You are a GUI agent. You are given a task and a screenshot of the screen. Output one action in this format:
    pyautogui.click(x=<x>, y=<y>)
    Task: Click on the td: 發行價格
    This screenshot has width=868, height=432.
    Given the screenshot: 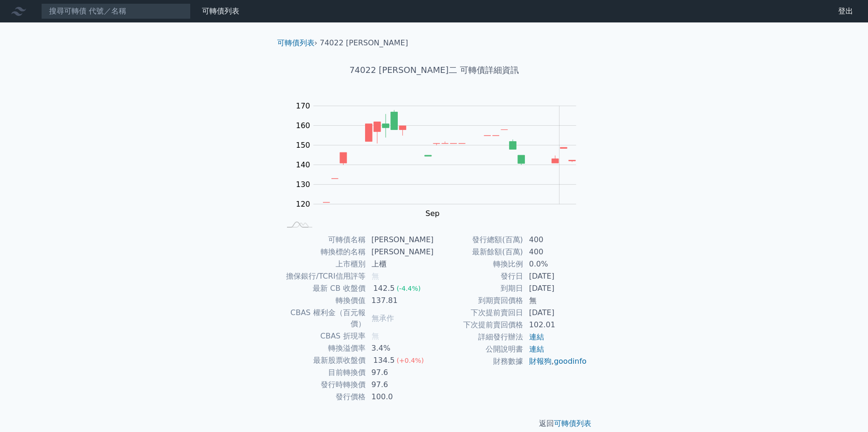 What is the action you would take?
    pyautogui.click(x=323, y=396)
    